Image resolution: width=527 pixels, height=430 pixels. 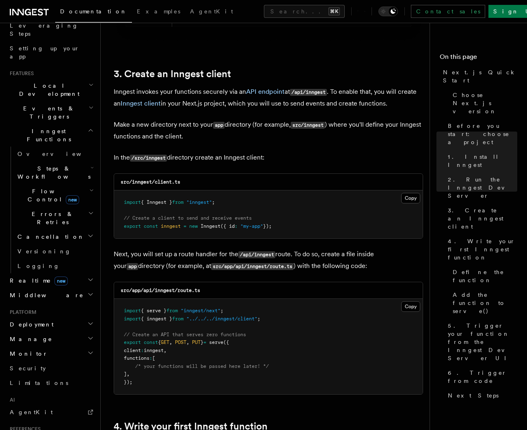 What do you see at coordinates (480, 377) in the screenshot?
I see `a: 6. Trigger from code` at bounding box center [480, 377].